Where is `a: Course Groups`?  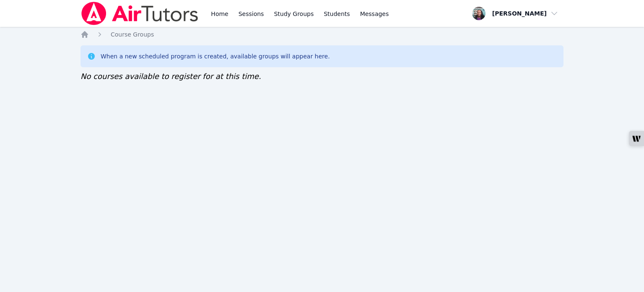
a: Course Groups is located at coordinates (132, 34).